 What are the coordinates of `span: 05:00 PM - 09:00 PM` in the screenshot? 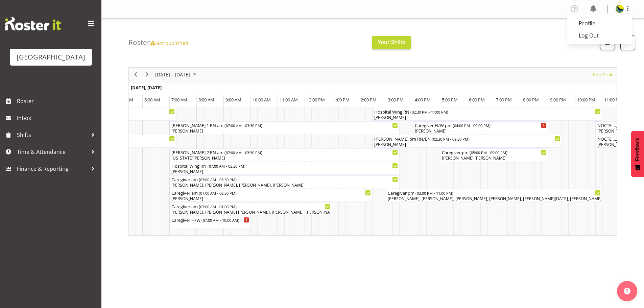 It's located at (489, 152).